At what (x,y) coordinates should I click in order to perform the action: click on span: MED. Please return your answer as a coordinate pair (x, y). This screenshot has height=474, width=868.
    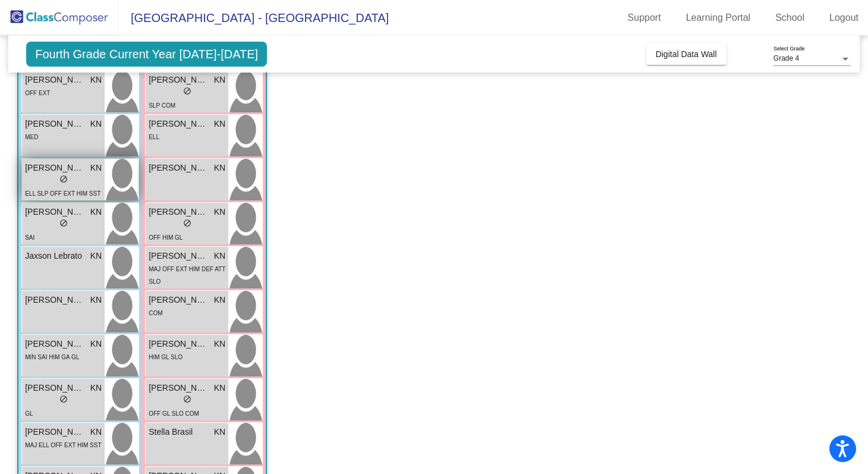
    Looking at the image, I should click on (31, 137).